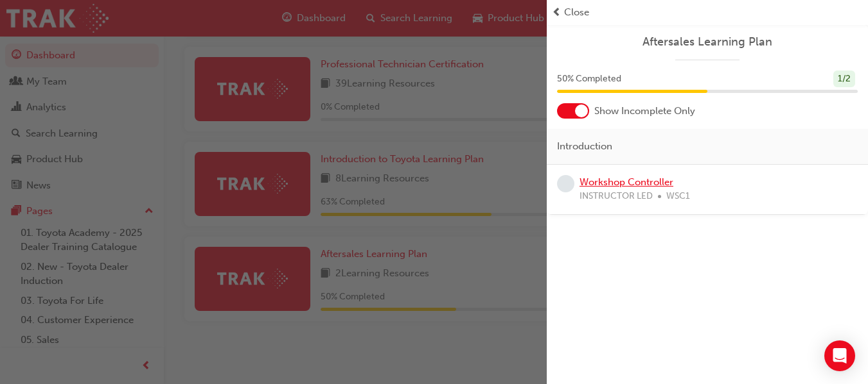  I want to click on span: prev-icon, so click(557, 13).